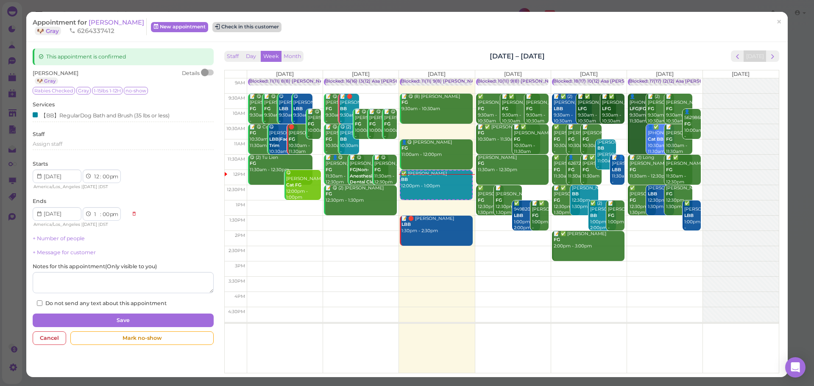 This screenshot has height=386, width=814. What do you see at coordinates (280, 142) in the screenshot?
I see `b: LBB|Face Trim` at bounding box center [280, 142].